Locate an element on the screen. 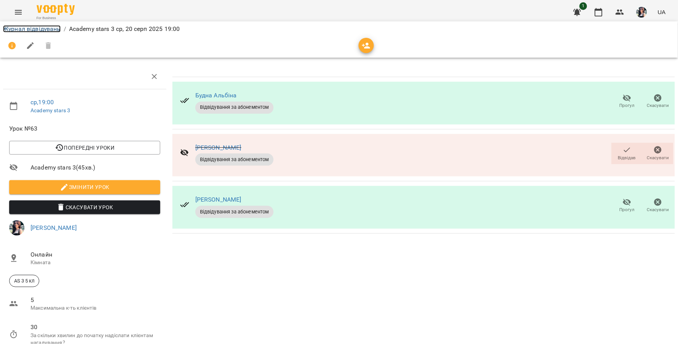  span: Скасувати Урок is located at coordinates (85, 207).